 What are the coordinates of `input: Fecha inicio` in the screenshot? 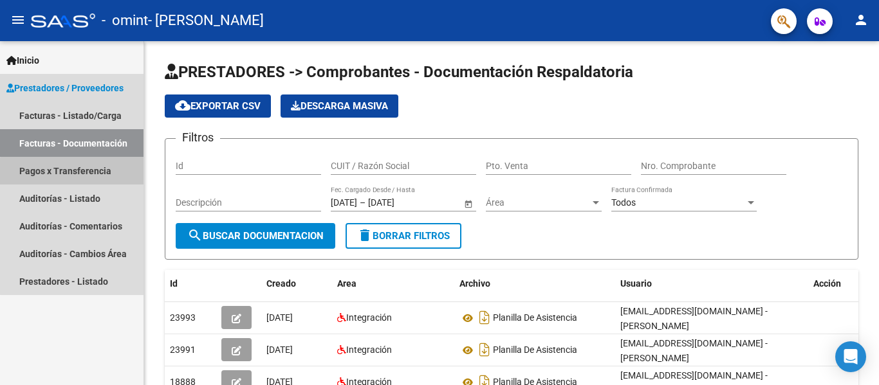 It's located at (344, 203).